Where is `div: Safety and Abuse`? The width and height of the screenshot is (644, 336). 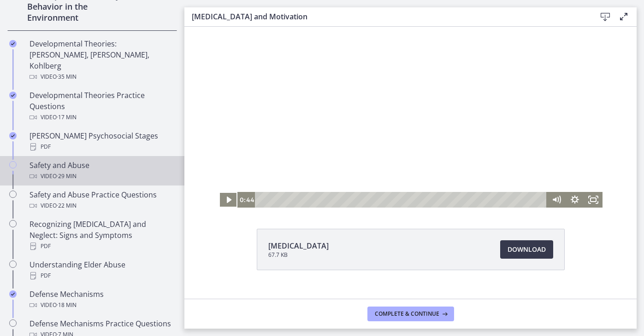 div: Safety and Abuse is located at coordinates (101, 171).